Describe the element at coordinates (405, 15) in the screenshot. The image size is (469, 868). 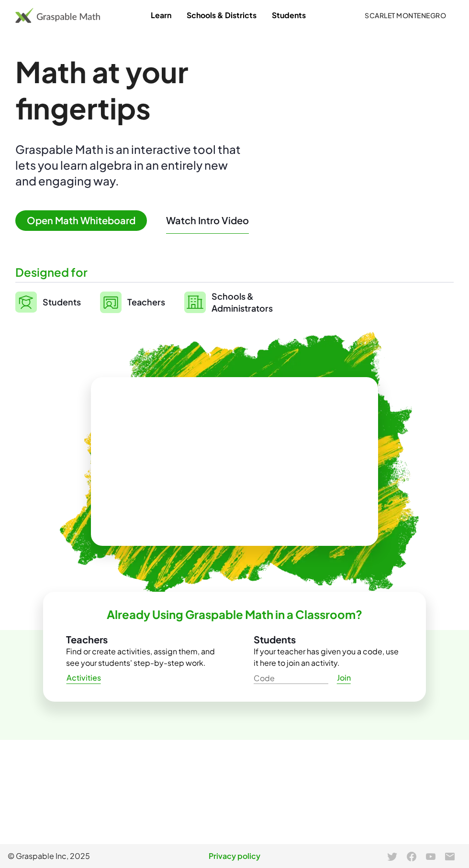
I see `button: Scarlet Montenegro` at that location.